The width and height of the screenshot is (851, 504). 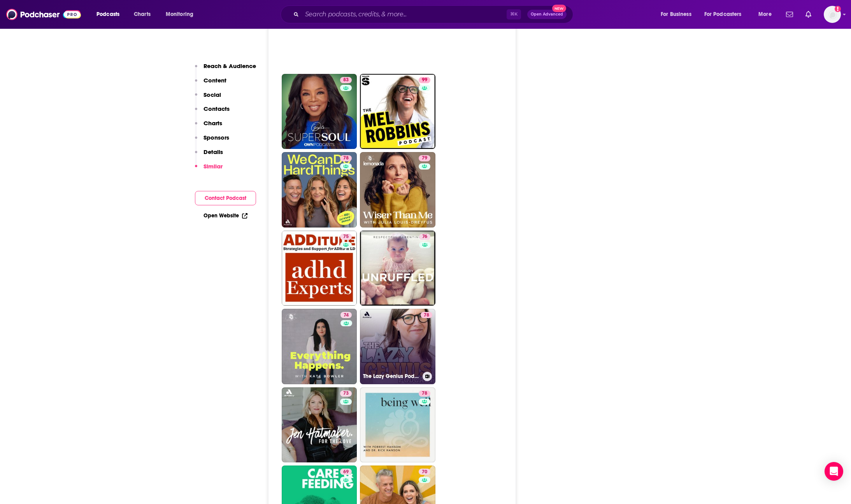 I want to click on span: New, so click(x=559, y=8).